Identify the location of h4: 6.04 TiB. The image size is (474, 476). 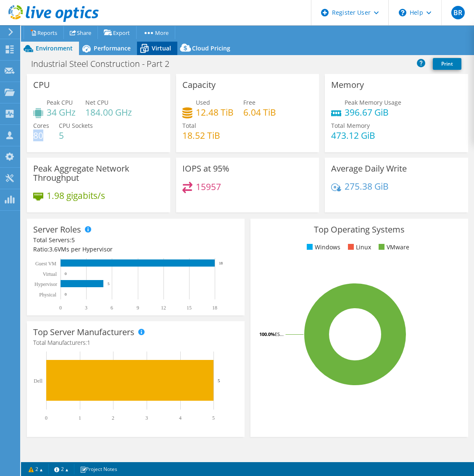
(260, 112).